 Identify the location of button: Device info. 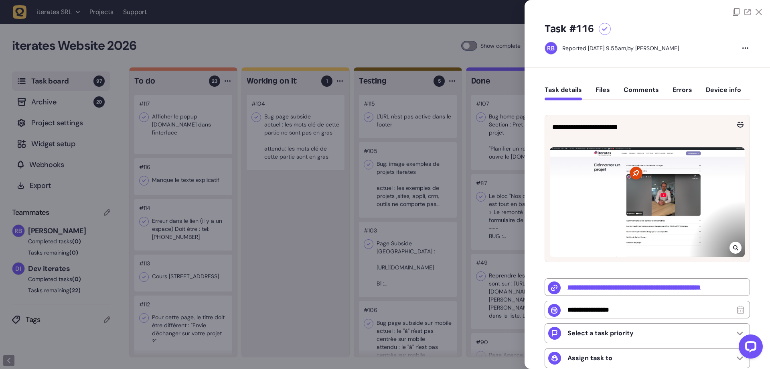
(724, 93).